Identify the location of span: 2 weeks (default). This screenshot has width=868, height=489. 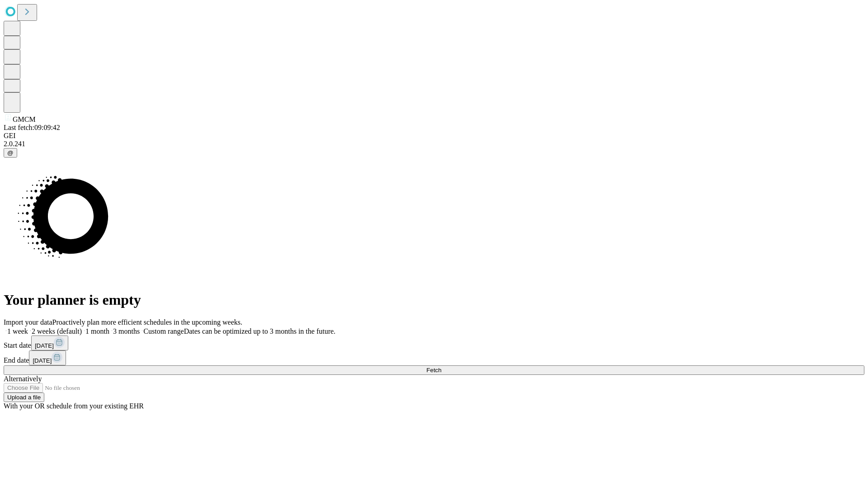
(57, 331).